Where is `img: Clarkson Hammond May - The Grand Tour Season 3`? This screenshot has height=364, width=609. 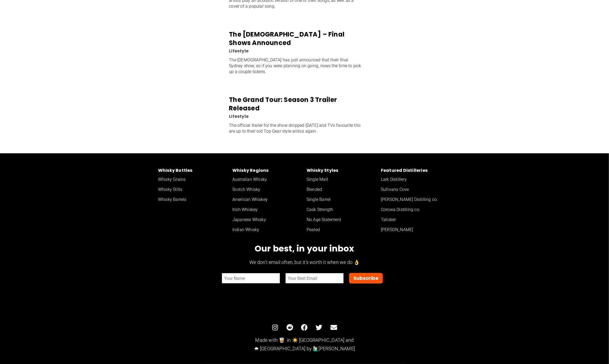
img: Clarkson Hammond May - The Grand Tour Season 3 is located at coordinates (190, 123).